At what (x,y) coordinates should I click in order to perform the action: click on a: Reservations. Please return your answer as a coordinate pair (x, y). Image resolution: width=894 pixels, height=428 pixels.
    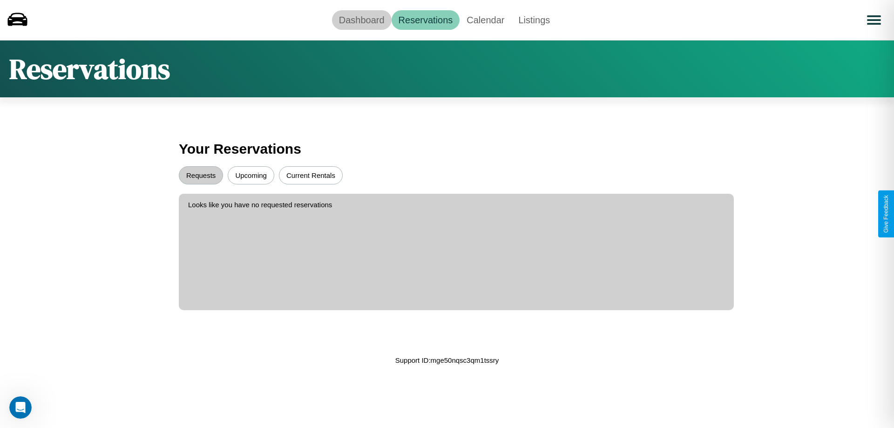
    Looking at the image, I should click on (426, 20).